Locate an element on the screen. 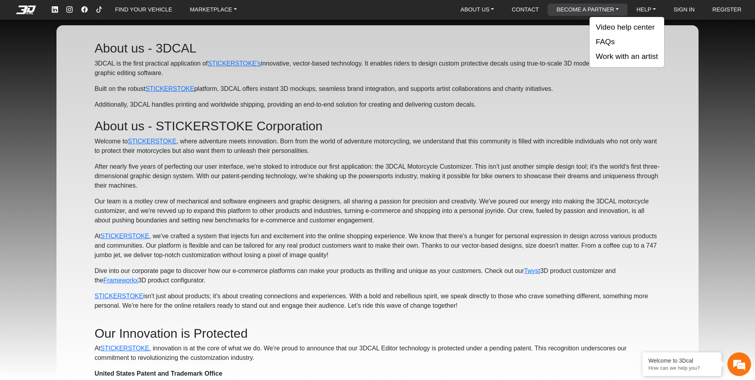  a: Frameworkx is located at coordinates (121, 280).